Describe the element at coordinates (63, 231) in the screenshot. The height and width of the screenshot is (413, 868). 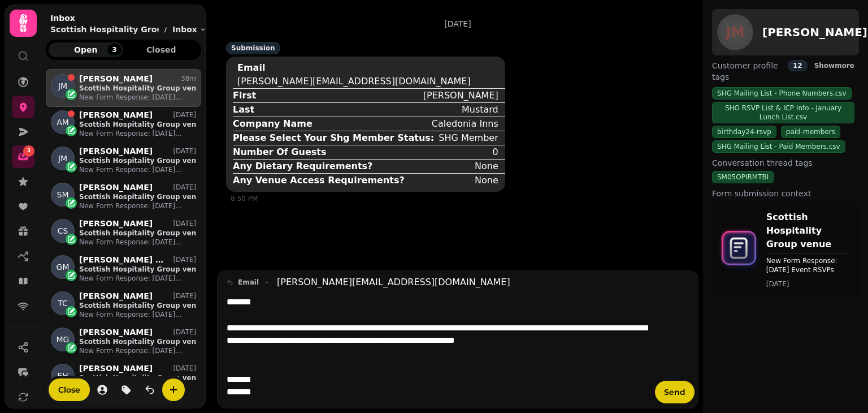
I see `span: CS` at that location.